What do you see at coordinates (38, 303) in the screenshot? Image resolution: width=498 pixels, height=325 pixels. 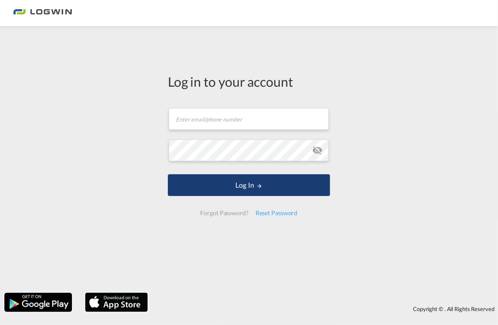 I see `img: google.png` at bounding box center [38, 303].